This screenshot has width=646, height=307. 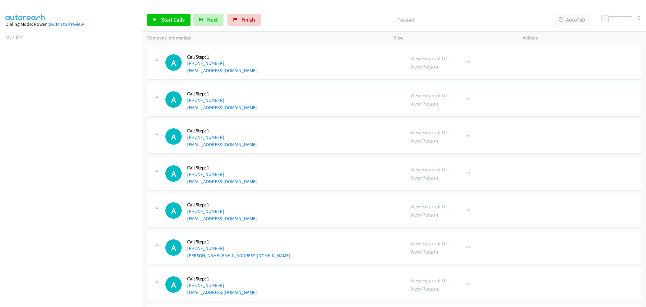 What do you see at coordinates (66, 24) in the screenshot?
I see `a: Switch to Preview` at bounding box center [66, 24].